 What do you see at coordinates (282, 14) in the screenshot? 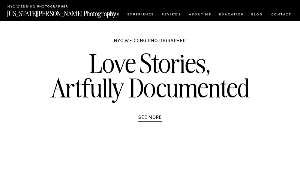
I see `a: CONTACT` at bounding box center [282, 14].